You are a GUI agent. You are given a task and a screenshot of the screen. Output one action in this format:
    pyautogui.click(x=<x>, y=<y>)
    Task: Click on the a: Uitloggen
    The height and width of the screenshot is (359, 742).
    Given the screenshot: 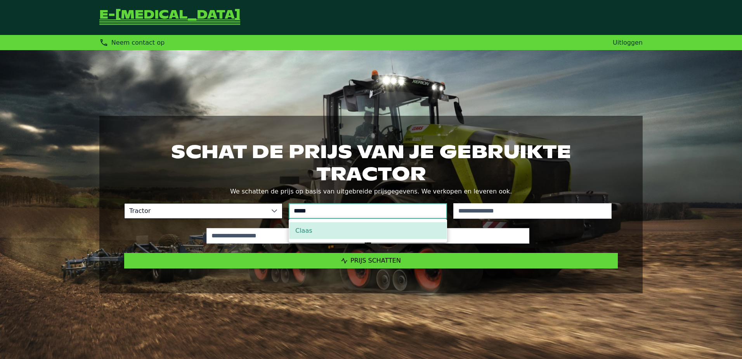 What is the action you would take?
    pyautogui.click(x=627, y=42)
    